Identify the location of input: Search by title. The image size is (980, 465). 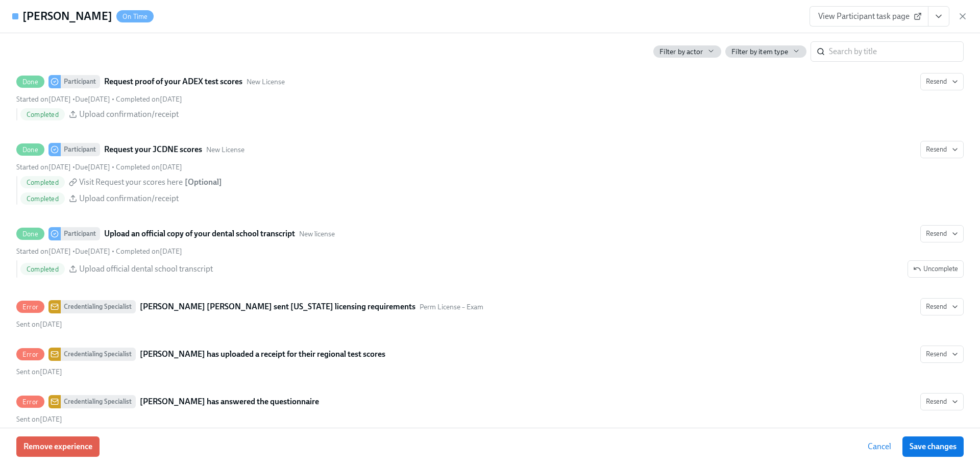
(897, 51).